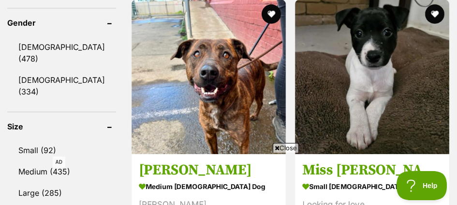 This screenshot has width=457, height=205. I want to click on a: Medium (435), so click(61, 171).